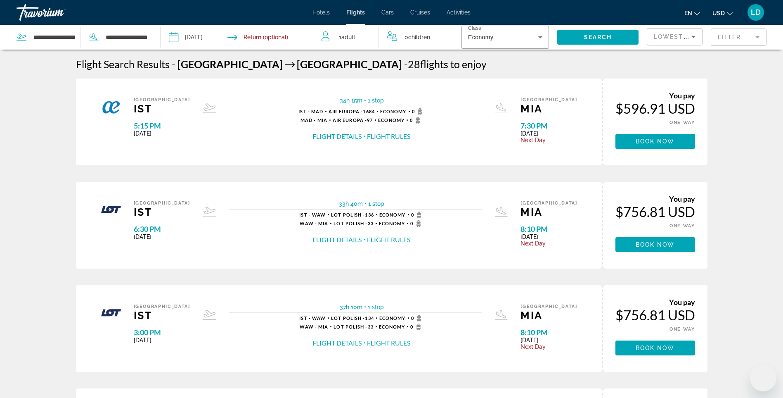 The height and width of the screenshot is (398, 783). What do you see at coordinates (655, 108) in the screenshot?
I see `div: $596.91 USD` at bounding box center [655, 108].